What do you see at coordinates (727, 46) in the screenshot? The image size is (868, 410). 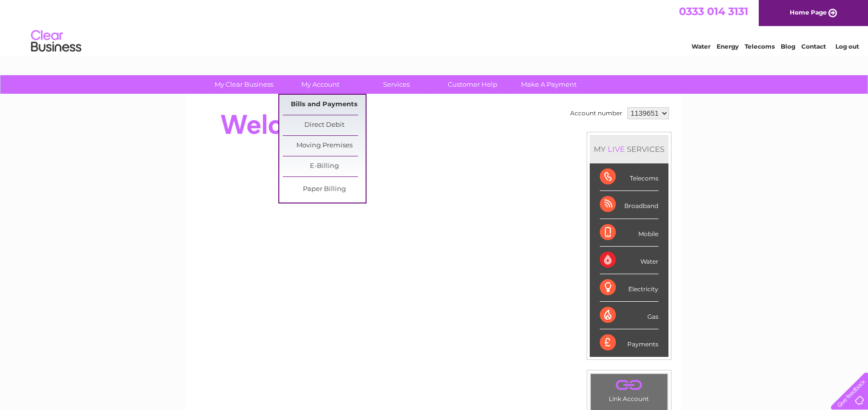 I see `a: Energy` at bounding box center [727, 46].